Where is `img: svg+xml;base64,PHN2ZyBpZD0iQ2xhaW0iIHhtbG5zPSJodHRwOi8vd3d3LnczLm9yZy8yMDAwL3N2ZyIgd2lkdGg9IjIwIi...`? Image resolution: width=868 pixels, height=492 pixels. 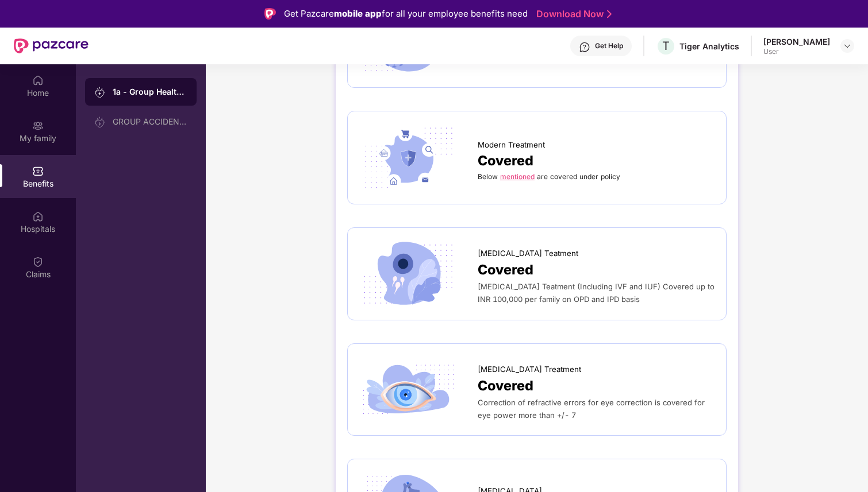
img: svg+xml;base64,PHN2ZyBpZD0iQ2xhaW0iIHhtbG5zPSJodHRwOi8vd3d3LnczLm9yZy8yMDAwL3N2ZyIgd2lkdGg9IjIwIi... is located at coordinates (38, 262).